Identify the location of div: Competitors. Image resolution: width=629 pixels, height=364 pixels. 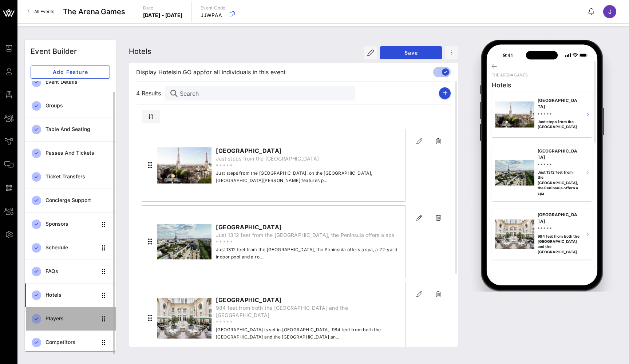
(71, 342).